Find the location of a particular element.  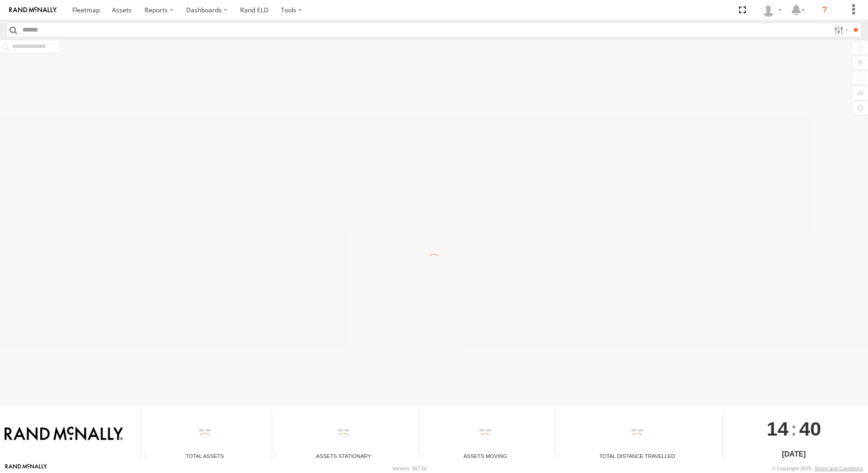

div: Total Distance Travelled is located at coordinates (637, 456).